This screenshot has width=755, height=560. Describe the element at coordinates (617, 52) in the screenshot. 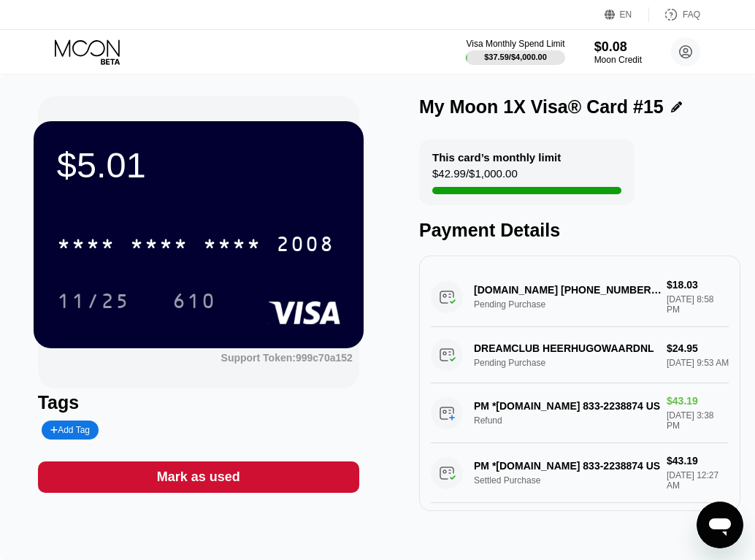

I see `div: $0.08Moon Credit` at that location.